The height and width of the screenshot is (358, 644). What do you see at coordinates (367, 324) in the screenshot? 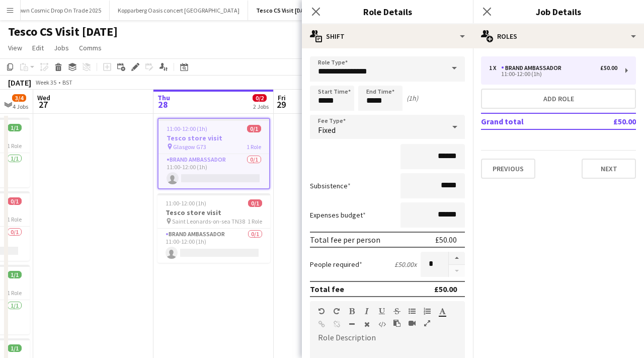
I see `button: Clear Formatting` at bounding box center [367, 324].